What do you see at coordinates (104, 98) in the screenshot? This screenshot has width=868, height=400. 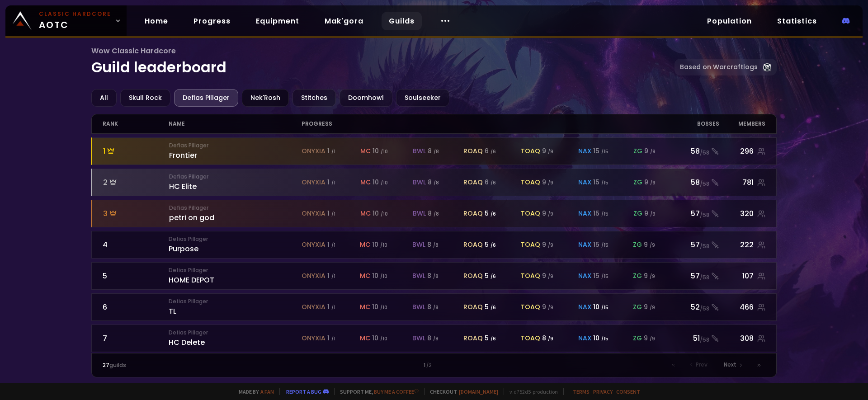 I see `div: All` at bounding box center [104, 98].